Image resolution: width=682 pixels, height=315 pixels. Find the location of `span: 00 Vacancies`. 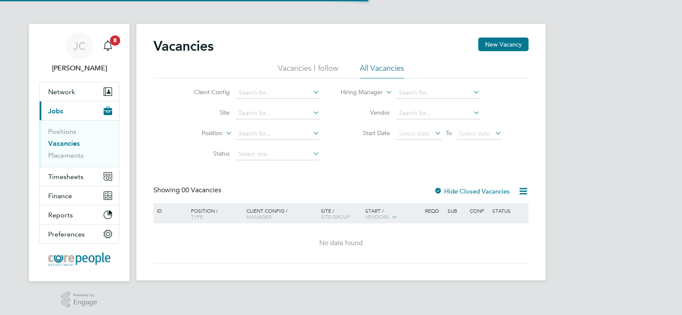

span: 00 Vacancies is located at coordinates (201, 190).